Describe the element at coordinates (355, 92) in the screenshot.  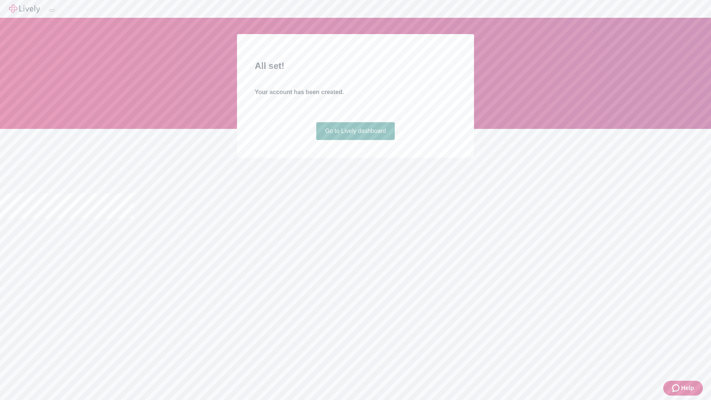
I see `h4: Your account has been created.` at that location.